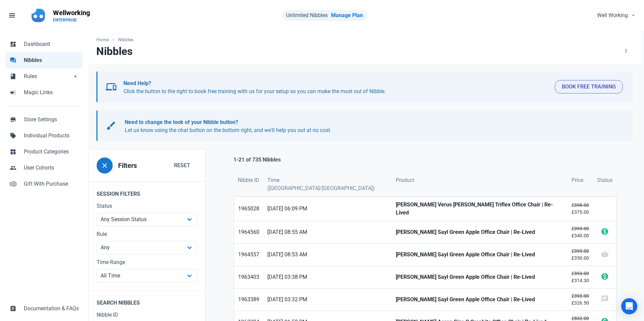 The width and height of the screenshot is (644, 321). I want to click on span: widgets, so click(13, 151).